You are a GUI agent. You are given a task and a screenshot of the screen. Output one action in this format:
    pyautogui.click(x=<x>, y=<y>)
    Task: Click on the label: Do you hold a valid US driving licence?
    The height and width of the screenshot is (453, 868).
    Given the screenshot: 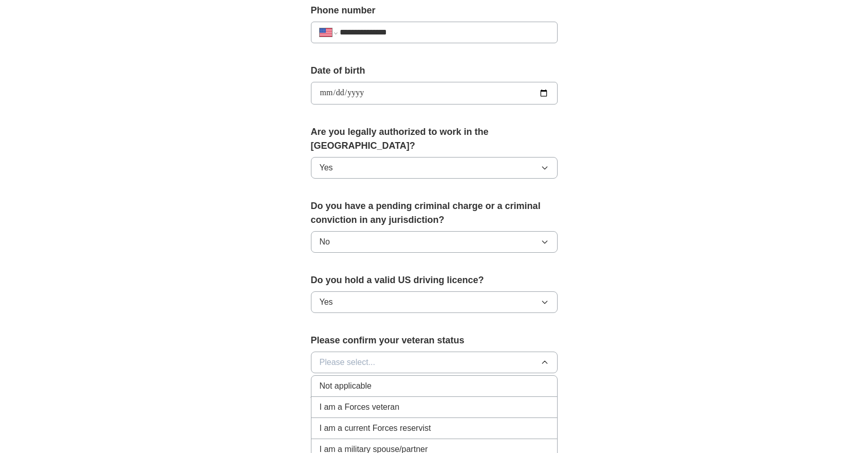 What is the action you would take?
    pyautogui.click(x=434, y=280)
    